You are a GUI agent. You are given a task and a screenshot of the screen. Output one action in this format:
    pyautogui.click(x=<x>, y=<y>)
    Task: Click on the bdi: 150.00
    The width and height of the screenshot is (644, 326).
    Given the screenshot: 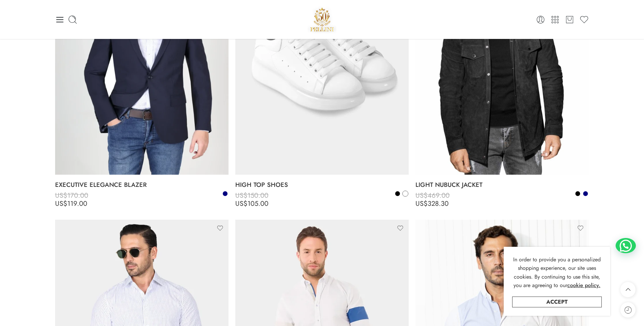 What is the action you would take?
    pyautogui.click(x=252, y=196)
    